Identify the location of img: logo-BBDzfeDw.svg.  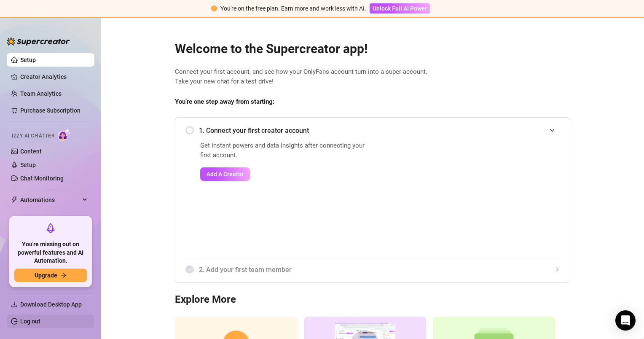
(39, 41).